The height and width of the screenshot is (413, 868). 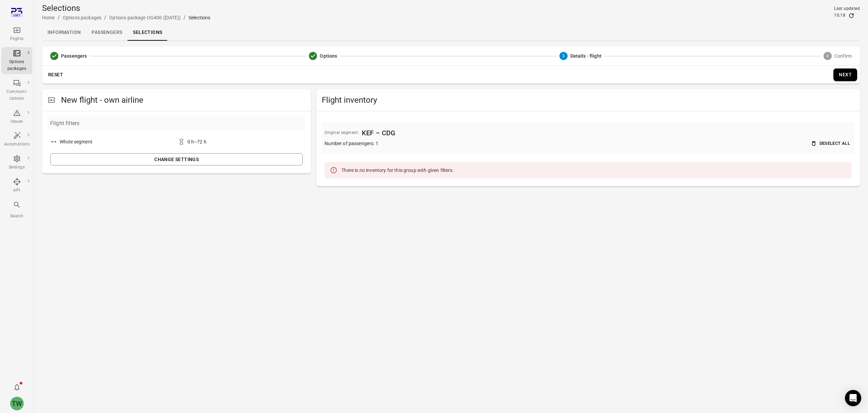 What do you see at coordinates (17, 387) in the screenshot?
I see `button: Notifications` at bounding box center [17, 387].